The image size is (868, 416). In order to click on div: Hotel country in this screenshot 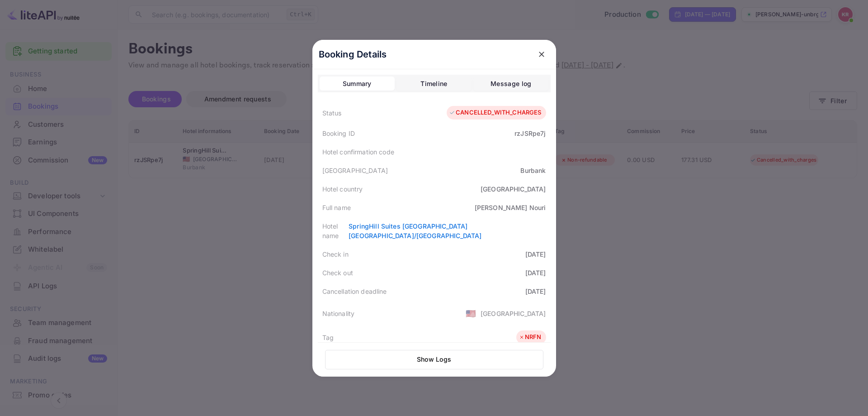, I will do `click(342, 189)`.